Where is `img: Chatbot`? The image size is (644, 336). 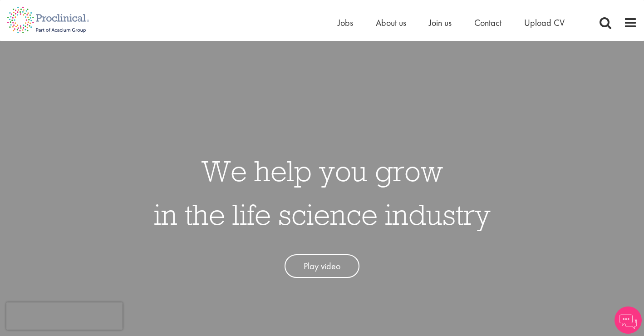 img: Chatbot is located at coordinates (628, 320).